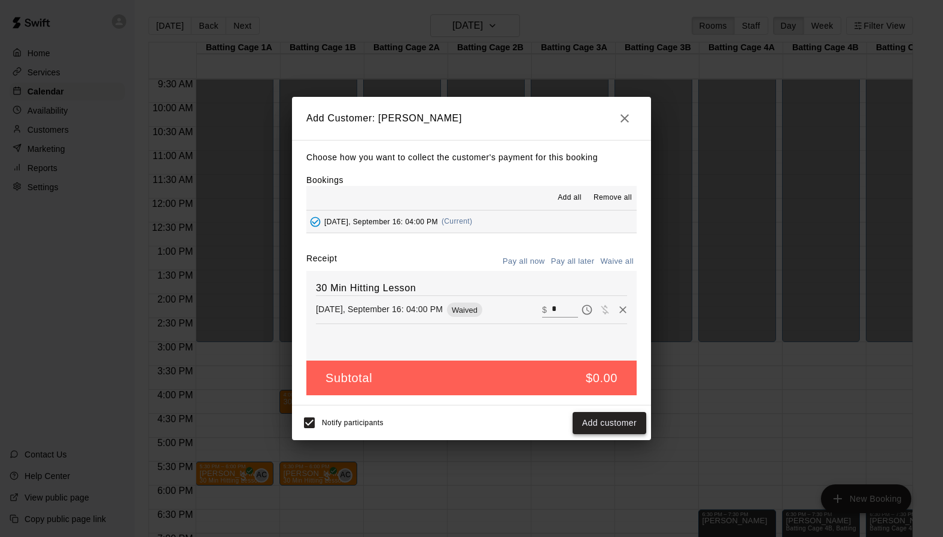 The height and width of the screenshot is (537, 943). I want to click on span: (Current), so click(457, 221).